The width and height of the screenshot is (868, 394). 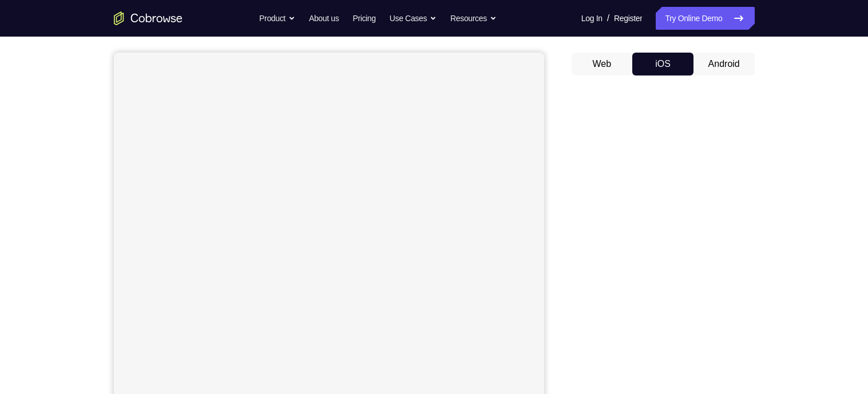 What do you see at coordinates (662, 64) in the screenshot?
I see `button: iOS` at bounding box center [662, 64].